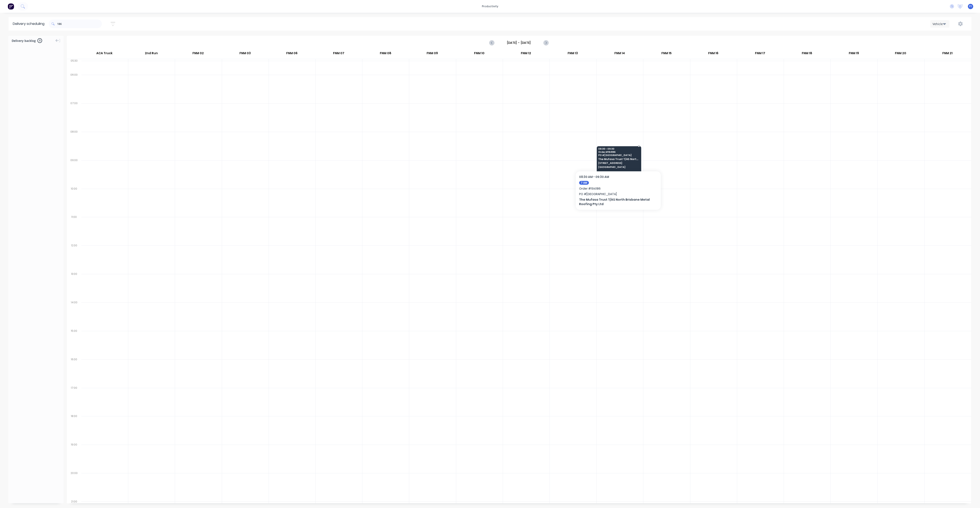 Image resolution: width=980 pixels, height=508 pixels. What do you see at coordinates (479, 54) in the screenshot?
I see `div: FNM 10` at bounding box center [479, 54].